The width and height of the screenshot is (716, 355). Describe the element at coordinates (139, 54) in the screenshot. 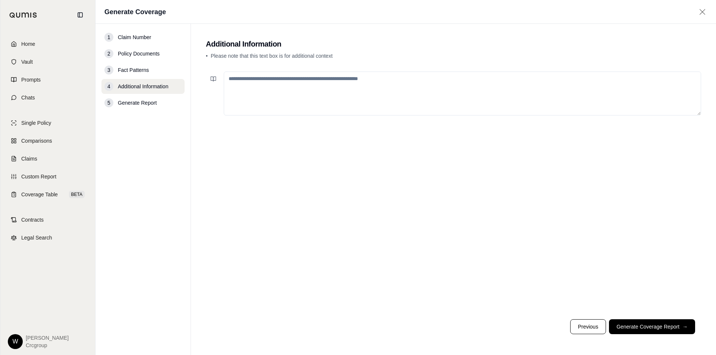

I see `span: Policy Documents` at that location.